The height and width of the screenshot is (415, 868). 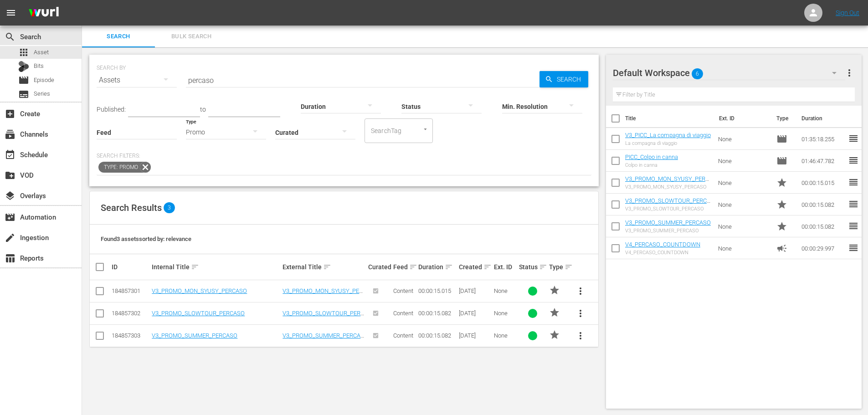 What do you see at coordinates (668, 143) in the screenshot?
I see `div: La compagna di viaggio` at bounding box center [668, 143].